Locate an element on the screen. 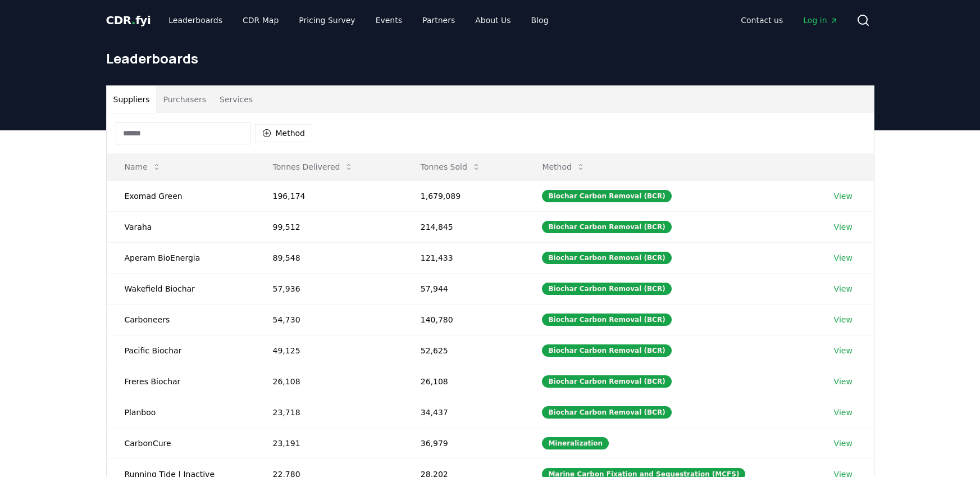 The height and width of the screenshot is (477, 980). a: Partners is located at coordinates (439, 20).